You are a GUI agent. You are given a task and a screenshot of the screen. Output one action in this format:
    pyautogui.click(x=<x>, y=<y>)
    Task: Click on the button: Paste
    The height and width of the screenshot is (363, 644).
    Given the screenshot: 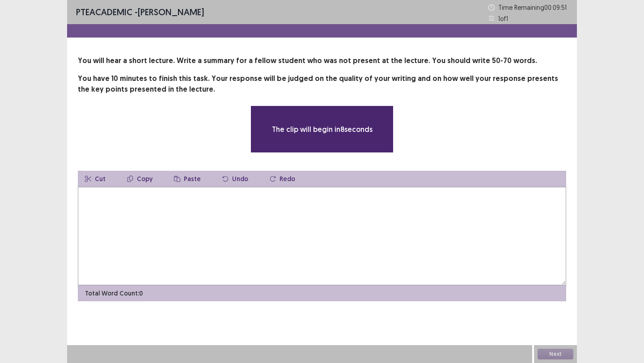 What is the action you would take?
    pyautogui.click(x=187, y=179)
    